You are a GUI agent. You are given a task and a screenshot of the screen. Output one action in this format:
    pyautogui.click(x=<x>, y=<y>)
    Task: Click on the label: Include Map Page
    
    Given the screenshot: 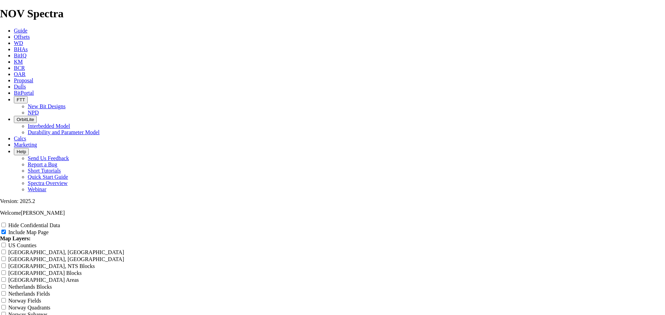 What is the action you would take?
    pyautogui.click(x=28, y=232)
    